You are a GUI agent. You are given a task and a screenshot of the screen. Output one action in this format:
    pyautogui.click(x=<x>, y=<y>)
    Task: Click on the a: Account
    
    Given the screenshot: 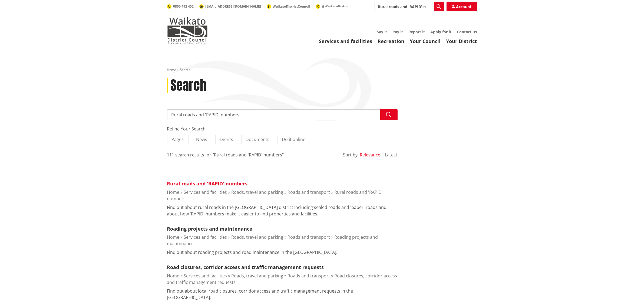 What is the action you would take?
    pyautogui.click(x=462, y=7)
    